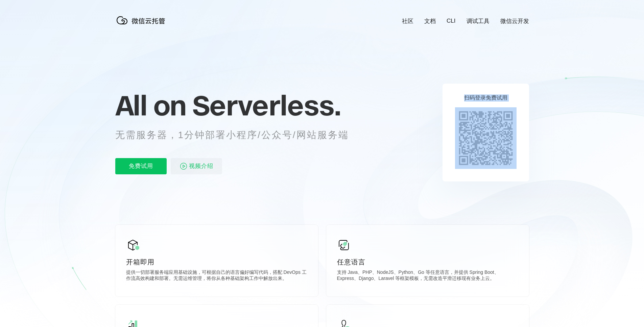 Image resolution: width=644 pixels, height=327 pixels. What do you see at coordinates (142, 25) in the screenshot?
I see `a: 微信云托管` at bounding box center [142, 25].